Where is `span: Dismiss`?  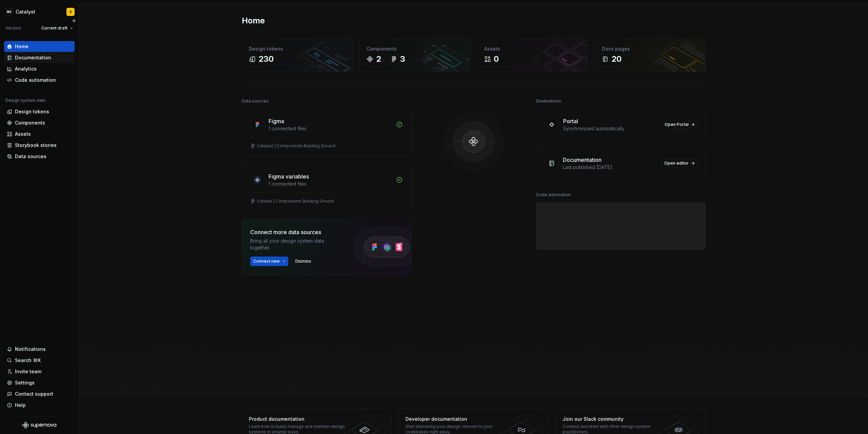 span: Dismiss is located at coordinates (303, 261).